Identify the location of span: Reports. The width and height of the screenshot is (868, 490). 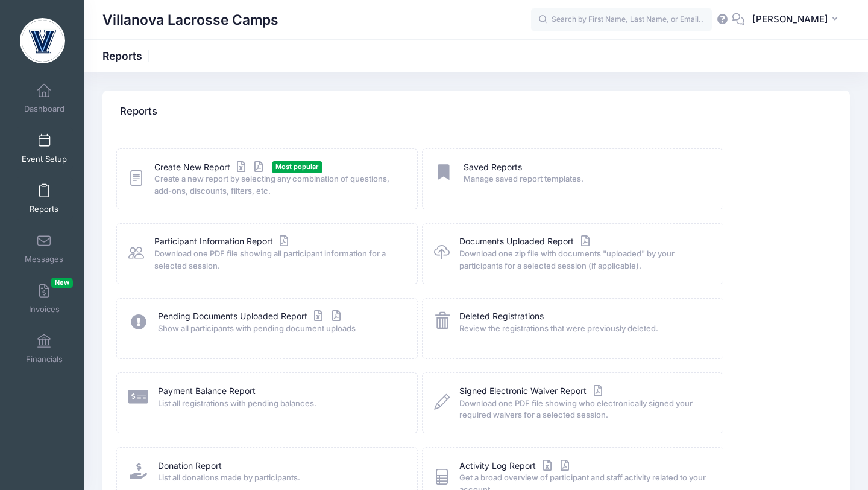
(44, 209).